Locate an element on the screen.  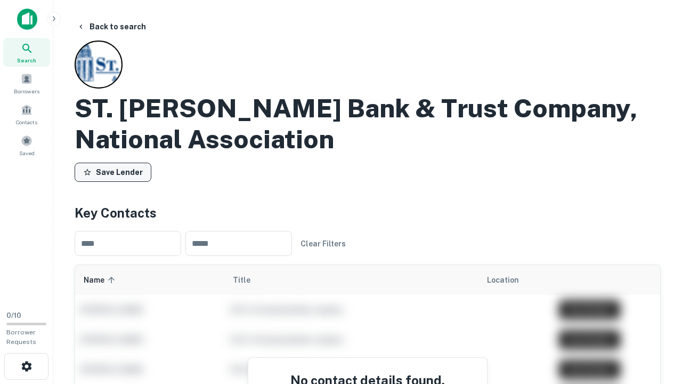
button: Clear Filters is located at coordinates (323, 243).